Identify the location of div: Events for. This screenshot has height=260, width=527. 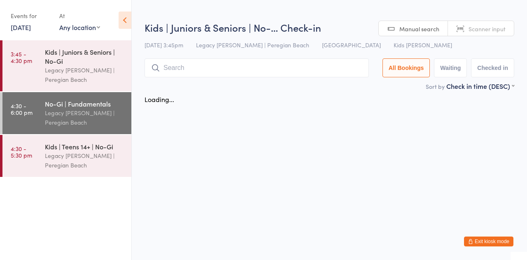
(31, 16).